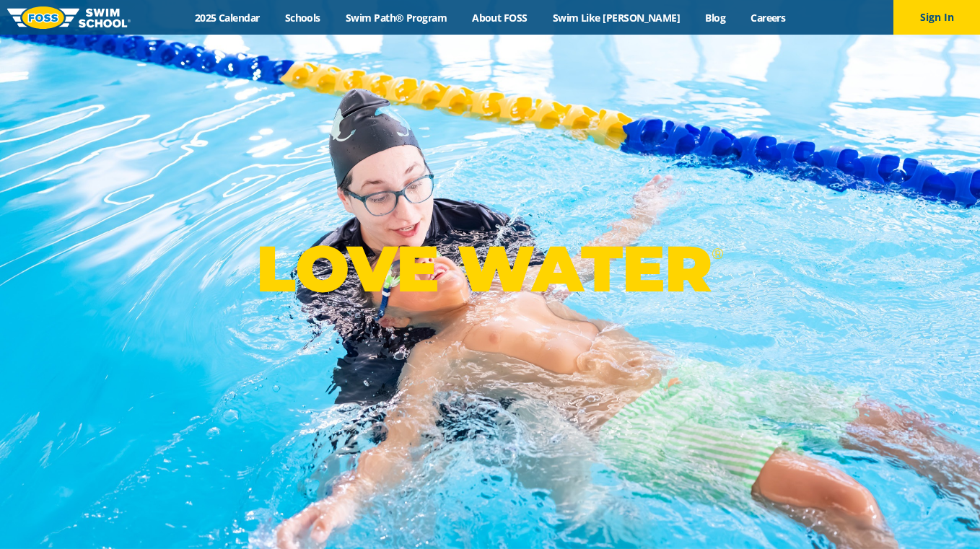 This screenshot has width=980, height=549. Describe the element at coordinates (302, 17) in the screenshot. I see `a: Schools` at that location.